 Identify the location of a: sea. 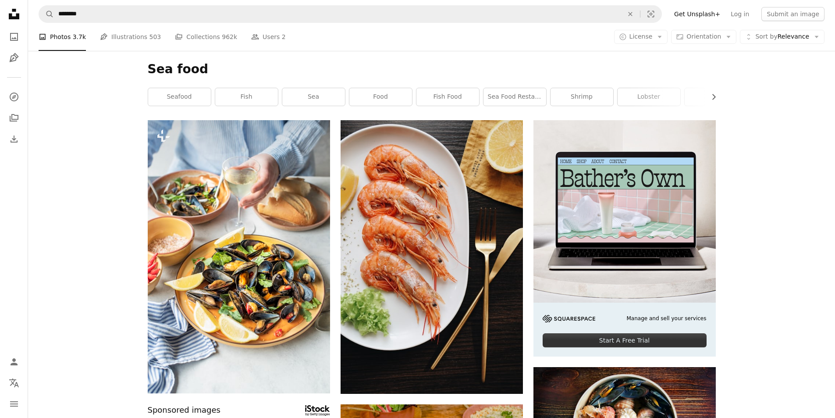
(313, 97).